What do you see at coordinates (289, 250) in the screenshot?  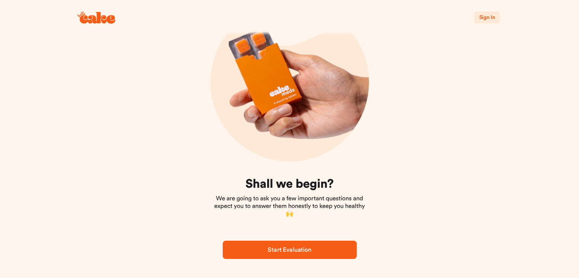 I see `span: Start Evaluation` at bounding box center [289, 250].